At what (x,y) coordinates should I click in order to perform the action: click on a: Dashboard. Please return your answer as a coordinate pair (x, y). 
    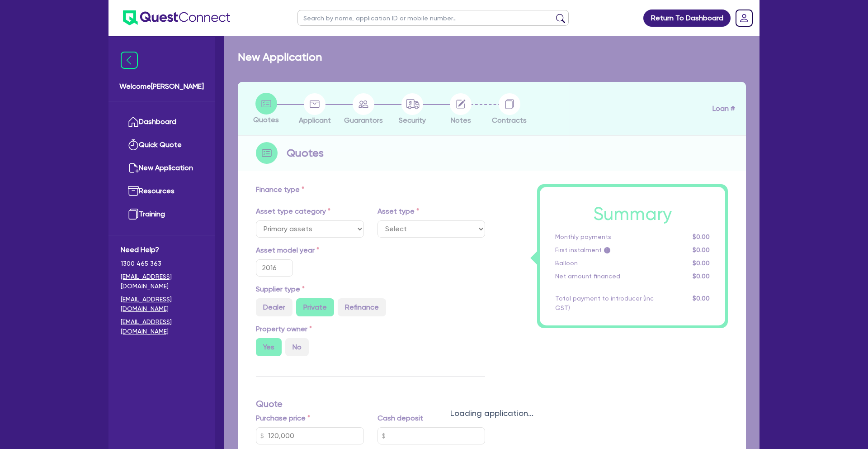
    Looking at the image, I should click on (162, 122).